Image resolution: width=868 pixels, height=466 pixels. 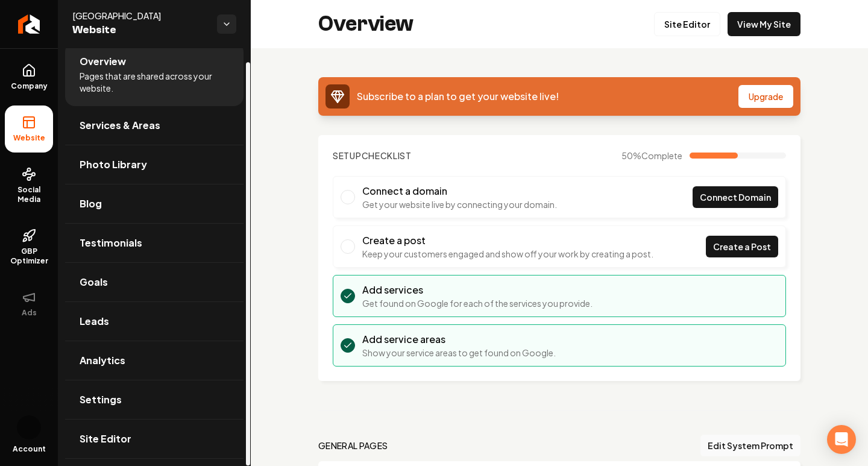 What do you see at coordinates (652, 156) in the screenshot?
I see `span: 50 %` at bounding box center [652, 156].